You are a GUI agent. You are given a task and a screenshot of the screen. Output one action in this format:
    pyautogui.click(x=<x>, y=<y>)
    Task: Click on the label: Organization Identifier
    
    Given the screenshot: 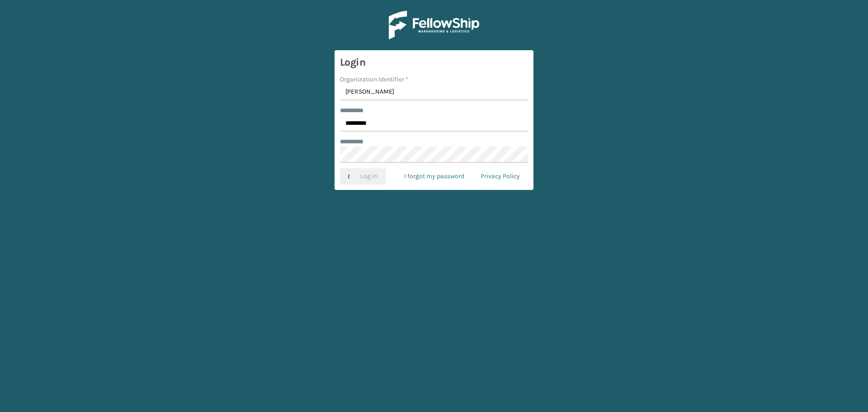 What is the action you would take?
    pyautogui.click(x=374, y=79)
    